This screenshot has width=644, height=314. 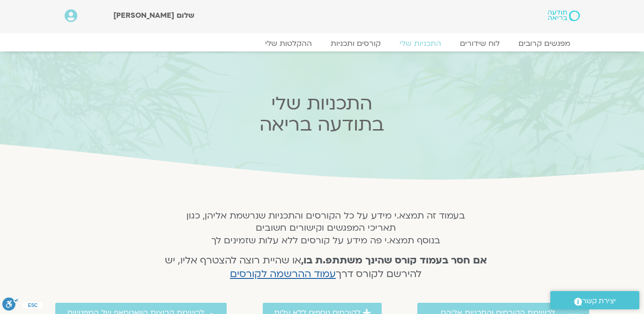 What do you see at coordinates (283, 274) in the screenshot?
I see `a: עמוד ההרשמה לקורסים` at bounding box center [283, 274].